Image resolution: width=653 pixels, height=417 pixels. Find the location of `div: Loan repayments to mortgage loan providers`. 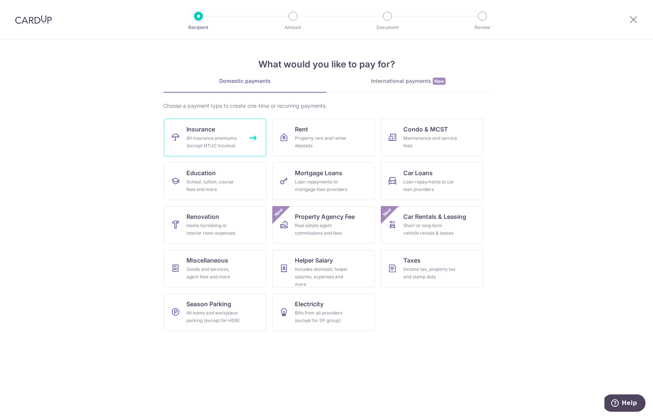

div: Loan repayments to mortgage loan providers is located at coordinates (322, 186).